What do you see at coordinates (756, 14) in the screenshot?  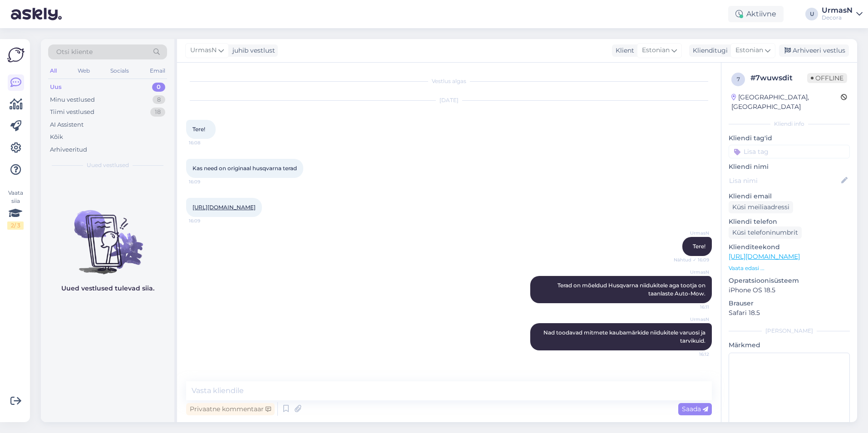 I see `div: Aktiivne` at bounding box center [756, 14].